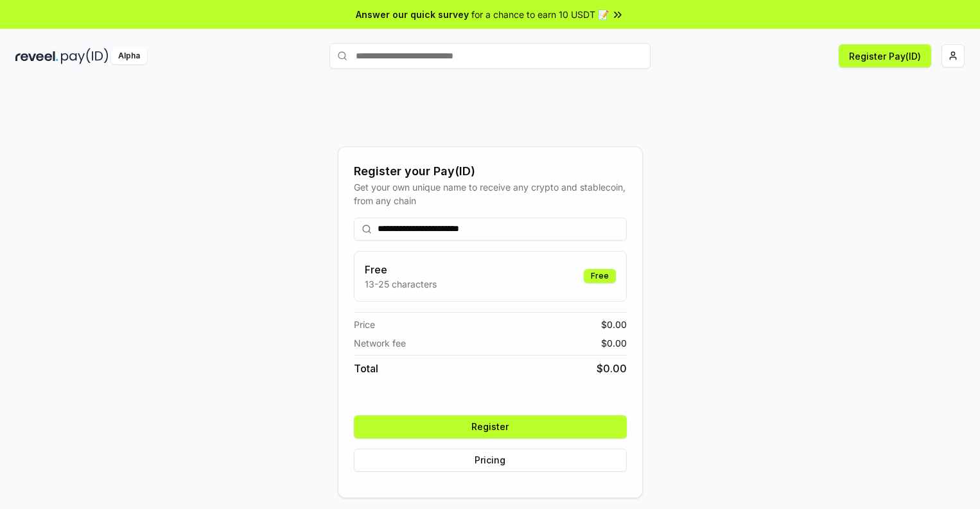  Describe the element at coordinates (85, 56) in the screenshot. I see `img: pay_id` at that location.